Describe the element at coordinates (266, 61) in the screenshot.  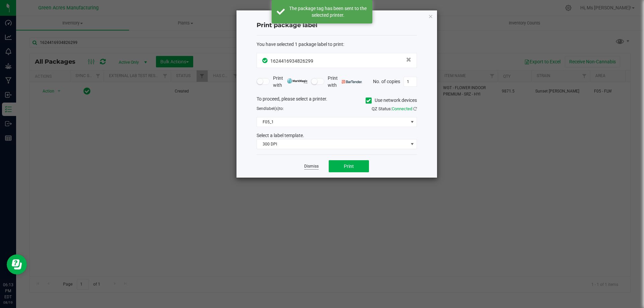
I see `span: In Sync` at that location.